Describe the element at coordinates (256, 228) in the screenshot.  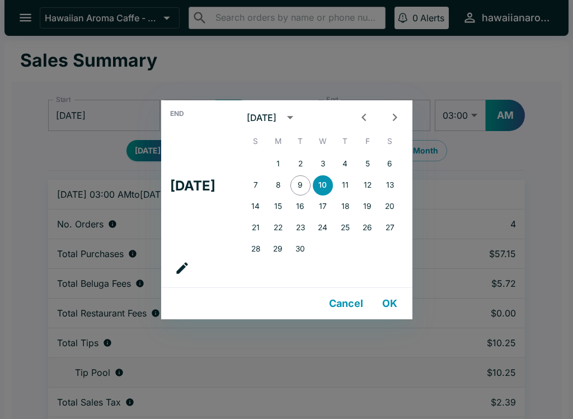
I see `button: 21` at that location.